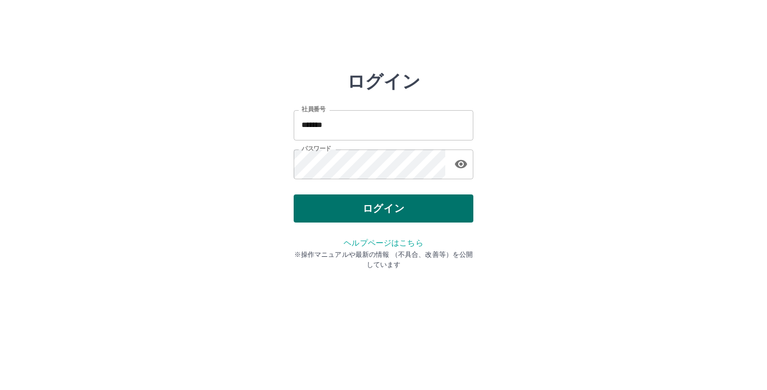 The width and height of the screenshot is (767, 390). Describe the element at coordinates (316, 148) in the screenshot. I see `label: パスワード` at that location.